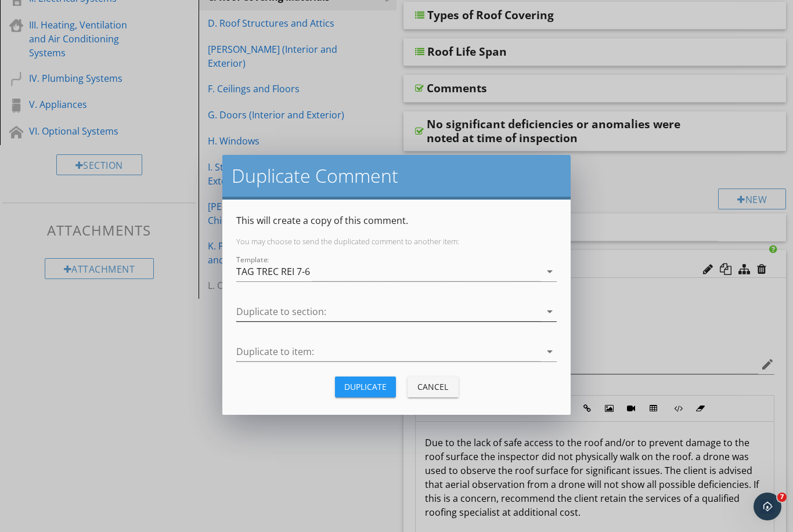 This screenshot has height=532, width=793. I want to click on button: Duplicate, so click(365, 387).